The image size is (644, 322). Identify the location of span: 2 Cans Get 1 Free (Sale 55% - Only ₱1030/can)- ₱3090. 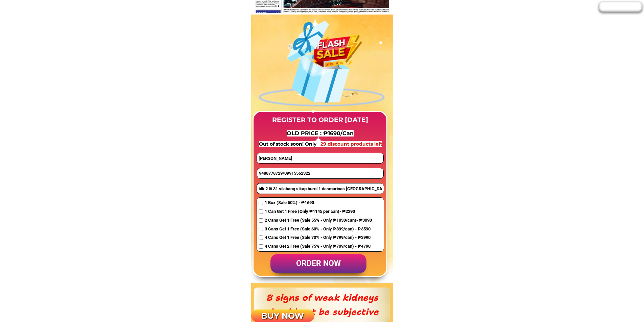
(318, 220).